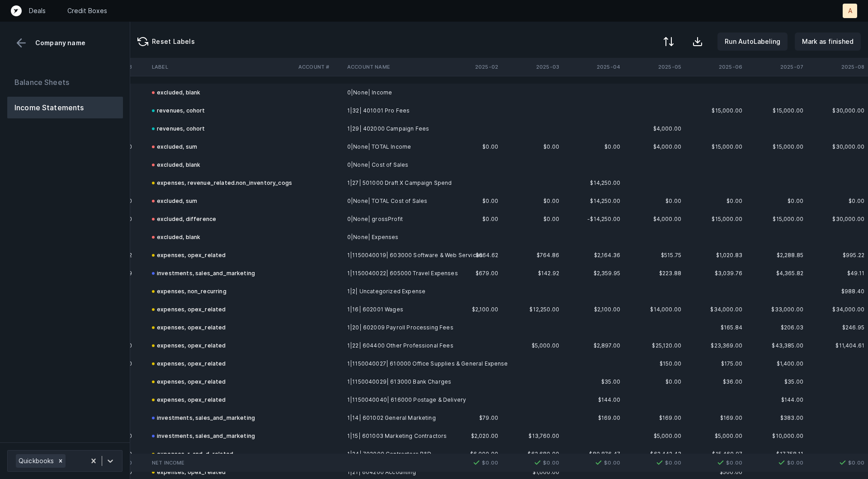 Image resolution: width=868 pixels, height=479 pixels. Describe the element at coordinates (532, 273) in the screenshot. I see `td: $142.92` at that location.